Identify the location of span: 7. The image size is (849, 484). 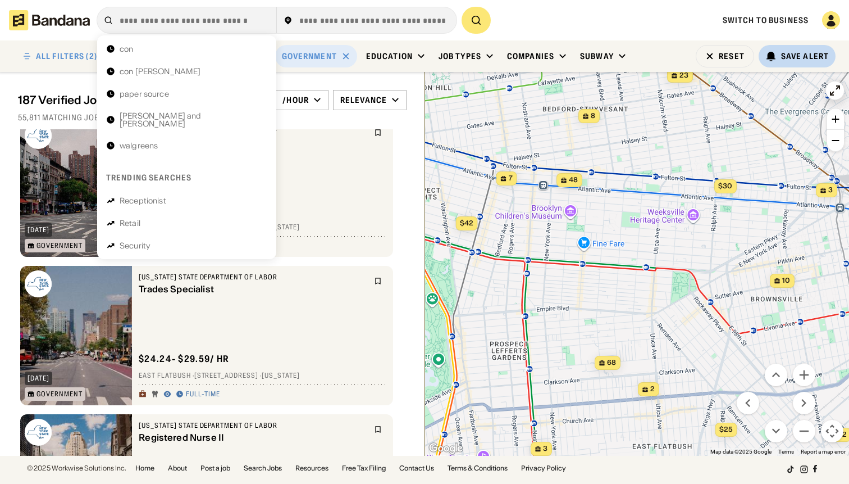
(511, 178).